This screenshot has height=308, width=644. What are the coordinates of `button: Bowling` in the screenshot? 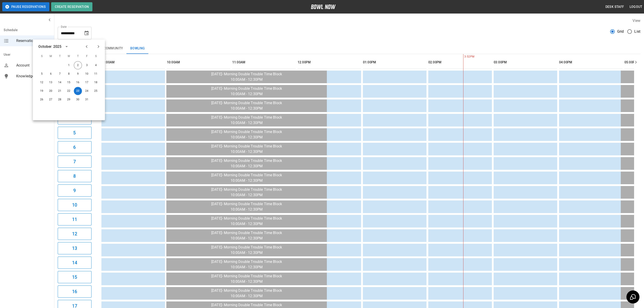 It's located at (138, 48).